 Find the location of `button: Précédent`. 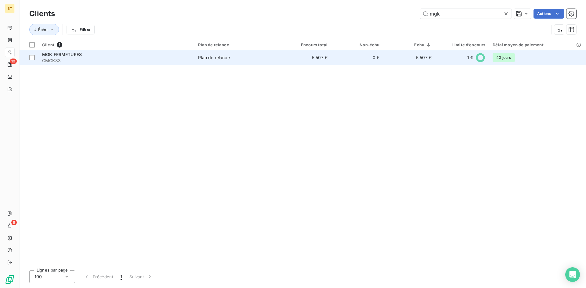

button: Précédent is located at coordinates (98, 277).